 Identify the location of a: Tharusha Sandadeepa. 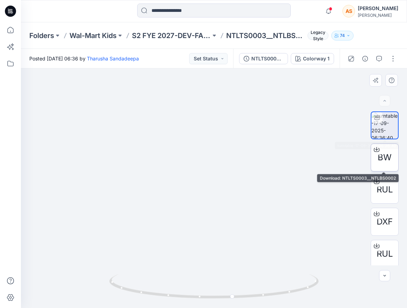
(113, 58).